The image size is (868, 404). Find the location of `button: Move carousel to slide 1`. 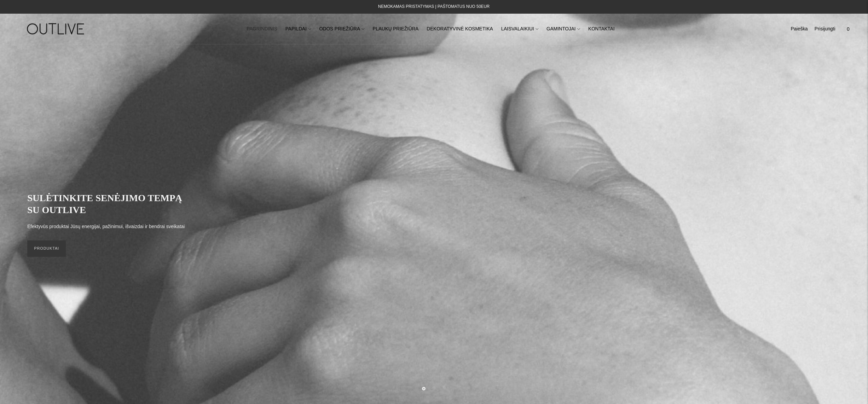

button: Move carousel to slide 1 is located at coordinates (424, 389).